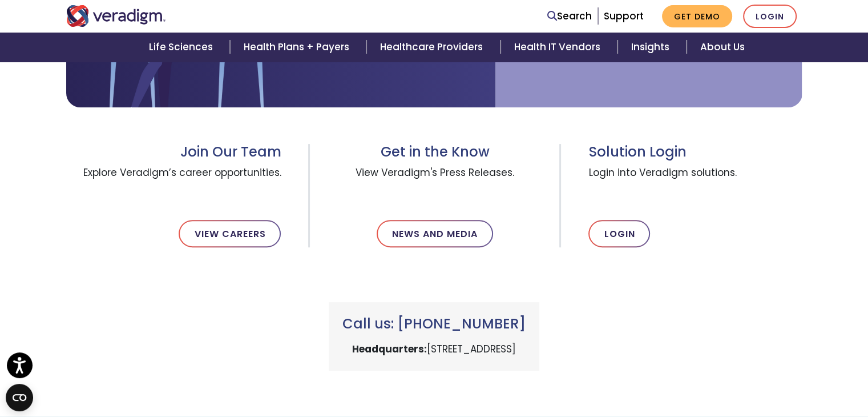 The image size is (868, 417). I want to click on button: Open CMP widget, so click(19, 398).